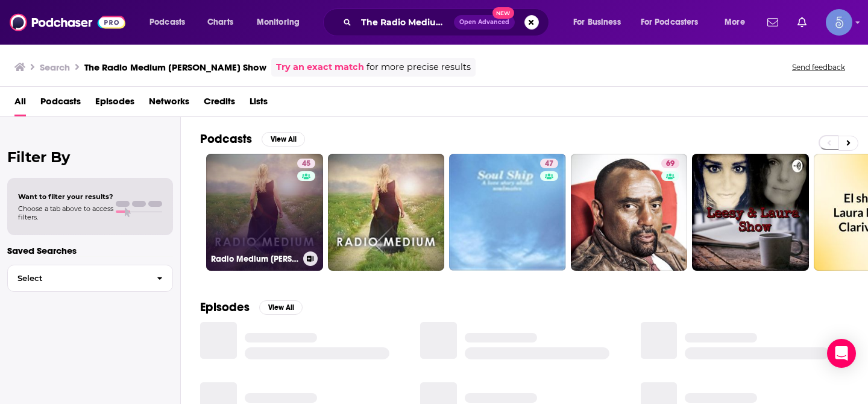  What do you see at coordinates (447, 22) in the screenshot?
I see `div: Search podcasts, credits, & more...` at bounding box center [447, 22].